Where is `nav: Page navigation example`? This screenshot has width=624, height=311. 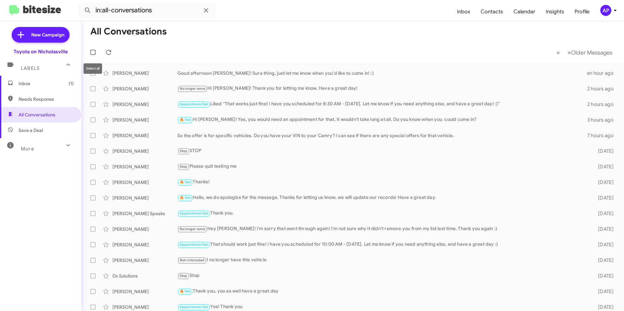
nav: Page navigation example is located at coordinates (584, 52).